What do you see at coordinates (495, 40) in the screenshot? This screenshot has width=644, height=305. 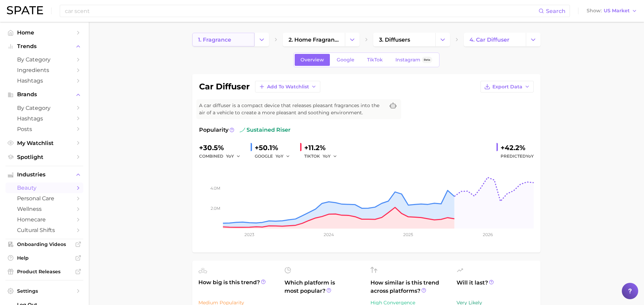 I see `a: 4. car diffuser` at bounding box center [495, 40].